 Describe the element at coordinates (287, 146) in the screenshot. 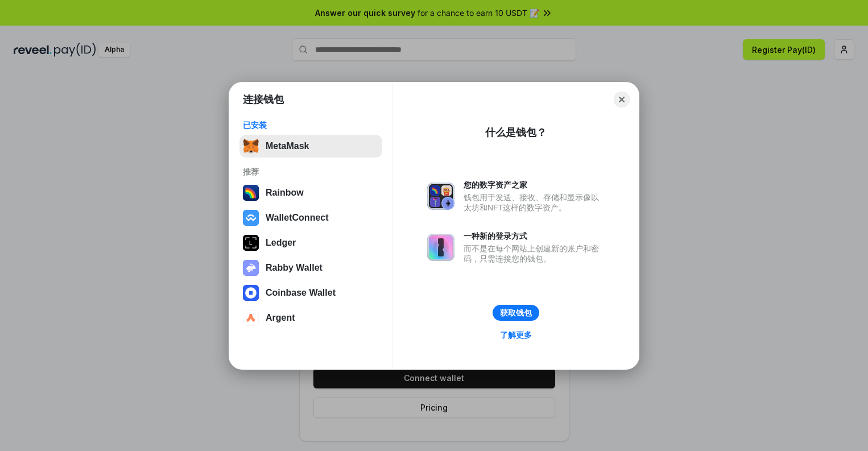

I see `div: MetaMask` at that location.